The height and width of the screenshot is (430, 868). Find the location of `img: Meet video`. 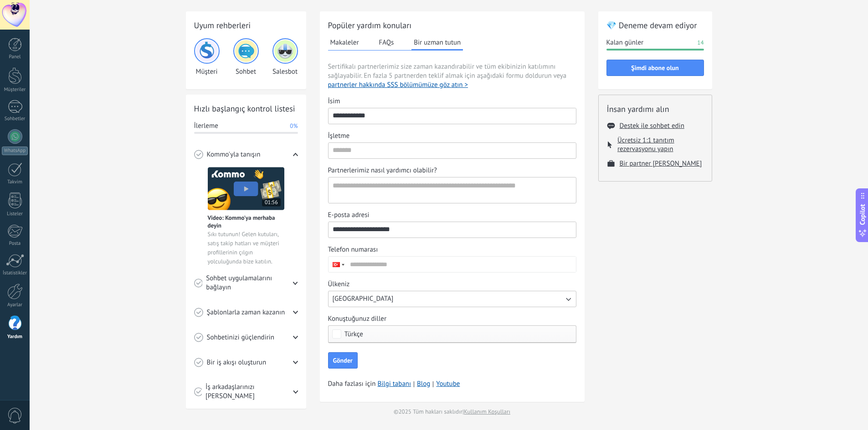

img: Meet video is located at coordinates (246, 188).